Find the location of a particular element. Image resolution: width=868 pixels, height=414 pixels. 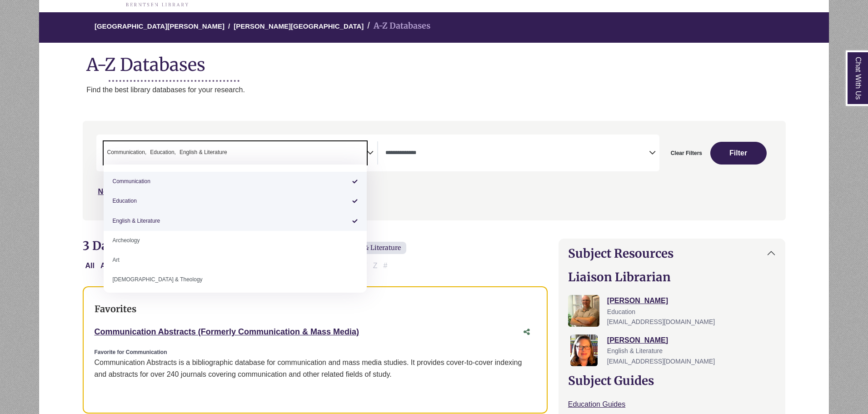

nav: breadcrumb is located at coordinates (433, 27).